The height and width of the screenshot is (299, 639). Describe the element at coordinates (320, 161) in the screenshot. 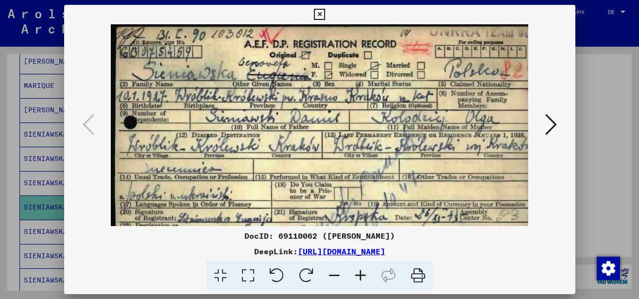

I see `img: 001.jpg` at that location.